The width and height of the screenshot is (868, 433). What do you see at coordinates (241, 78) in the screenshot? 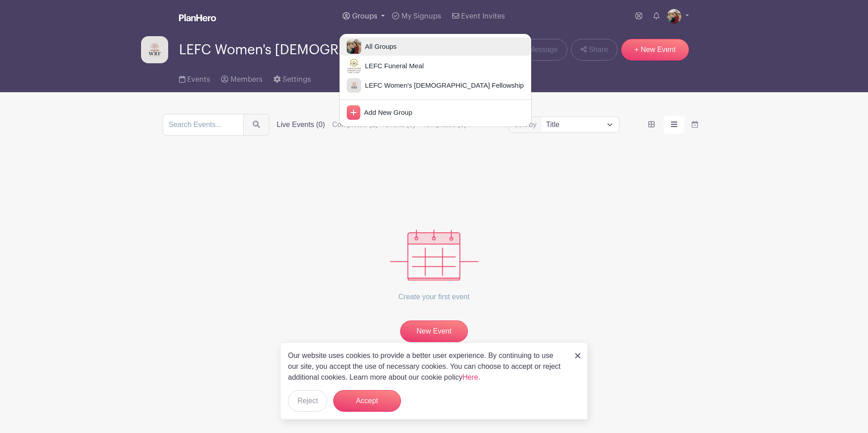
I see `a: Members` at bounding box center [241, 78].